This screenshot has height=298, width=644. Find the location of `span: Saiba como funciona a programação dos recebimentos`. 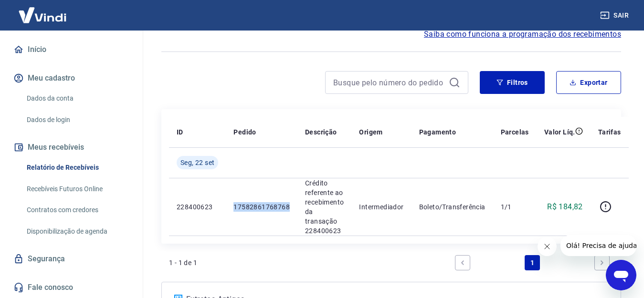

span: Saiba como funciona a programação dos recebimentos is located at coordinates (522, 34).